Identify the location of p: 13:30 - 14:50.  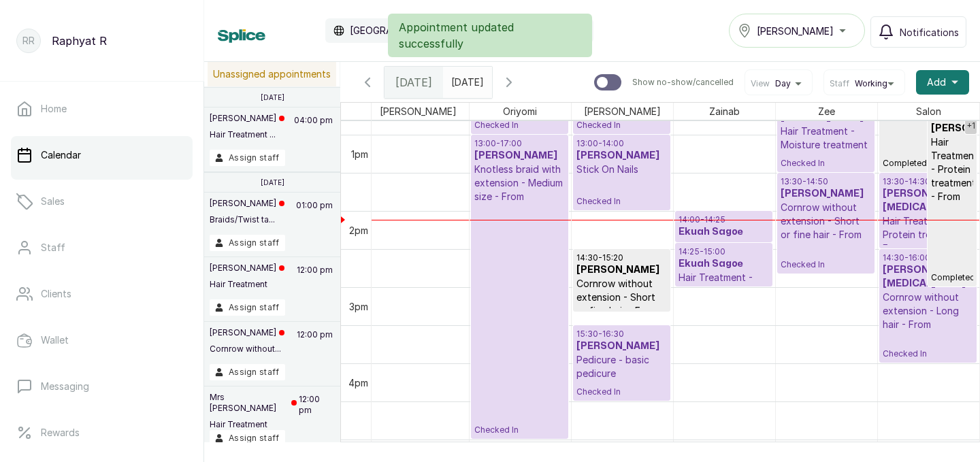
(826, 181).